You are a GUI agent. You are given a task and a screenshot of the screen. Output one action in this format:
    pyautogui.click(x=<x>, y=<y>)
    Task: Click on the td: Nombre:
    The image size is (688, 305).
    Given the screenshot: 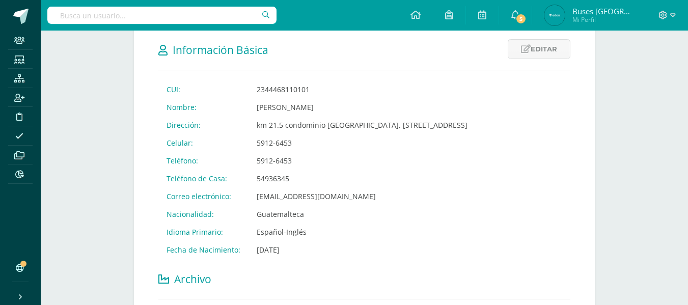 What is the action you would take?
    pyautogui.click(x=203, y=107)
    